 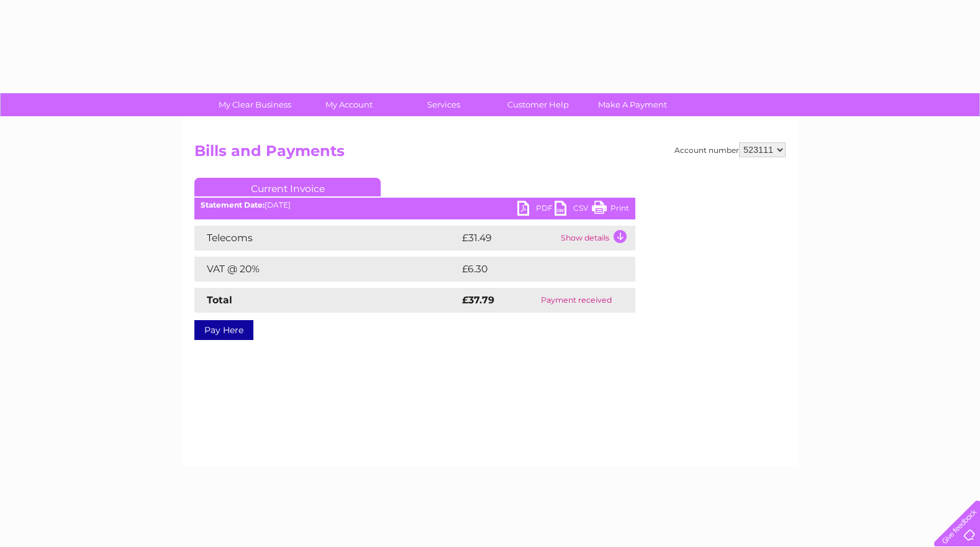 I want to click on td: Show details, so click(x=597, y=238).